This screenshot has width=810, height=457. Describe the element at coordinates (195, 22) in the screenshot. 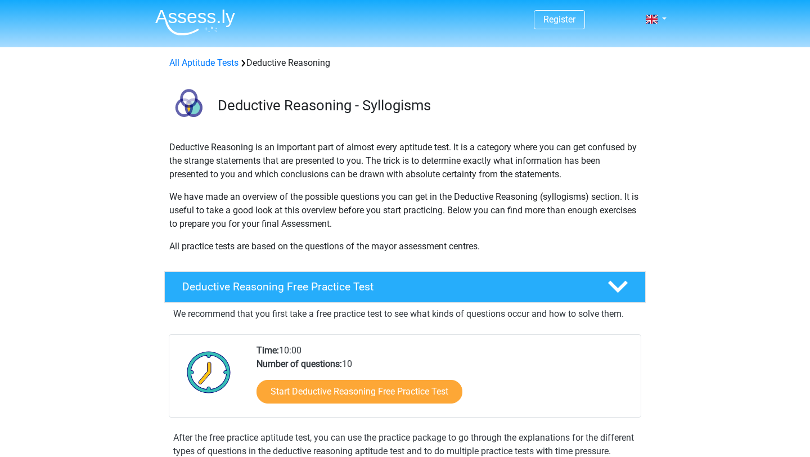

I see `img: Assessly` at that location.